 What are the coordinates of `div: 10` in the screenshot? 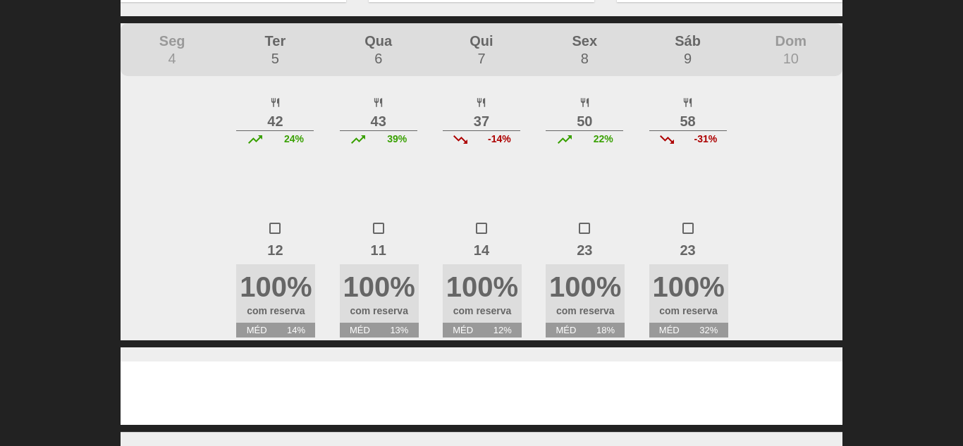 It's located at (791, 59).